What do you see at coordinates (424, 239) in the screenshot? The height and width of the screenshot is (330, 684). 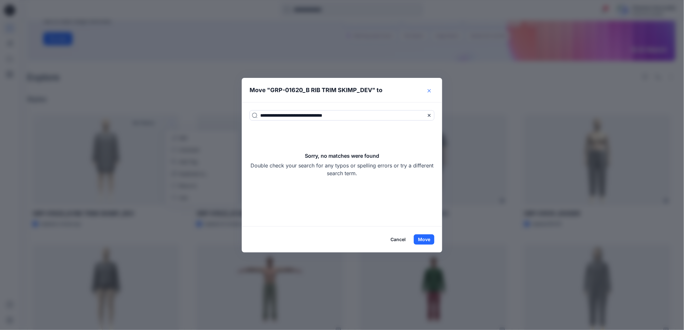 I see `button: Move` at bounding box center [424, 239].